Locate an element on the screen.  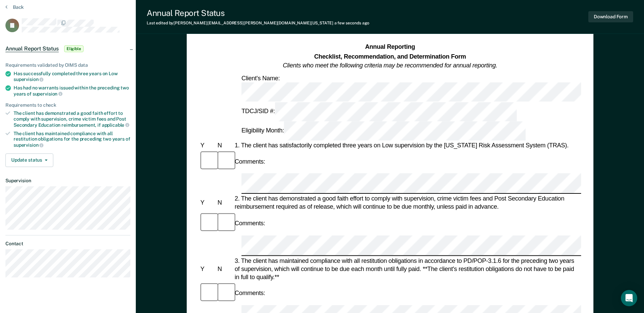
div: 3. The client has maintained compliance with all restitution obligations in accordance to PD/POP-... is located at coordinates (407, 269).